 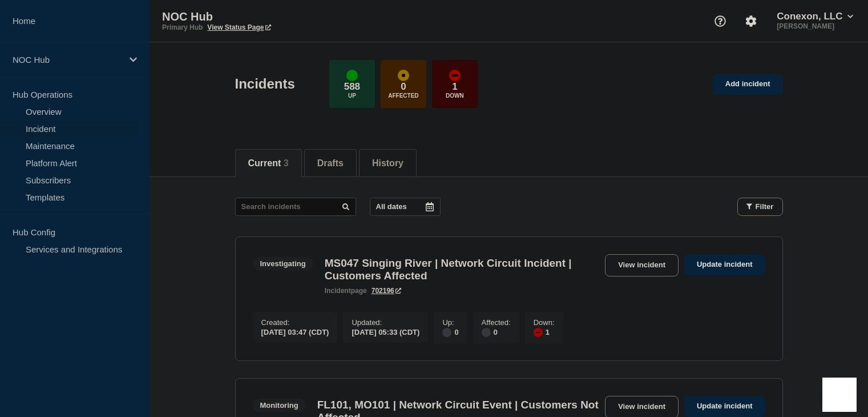 What do you see at coordinates (338, 291) in the screenshot?
I see `span: incident` at bounding box center [338, 291].